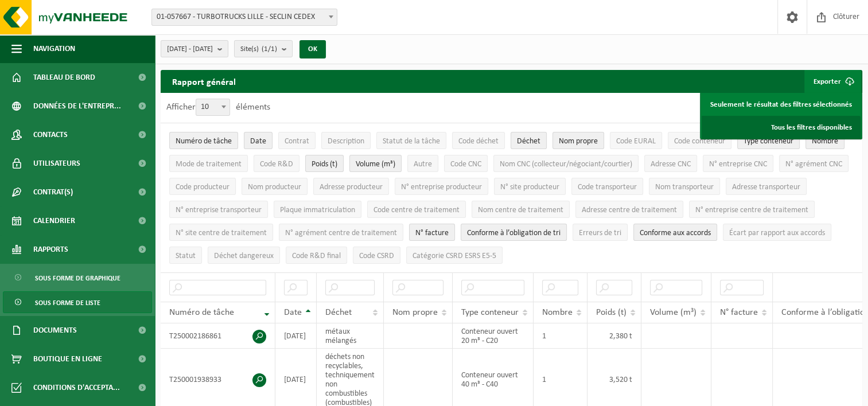 The width and height of the screenshot is (868, 406). What do you see at coordinates (297, 140) in the screenshot?
I see `button: ContratContrat: Activate to sort` at bounding box center [297, 140].